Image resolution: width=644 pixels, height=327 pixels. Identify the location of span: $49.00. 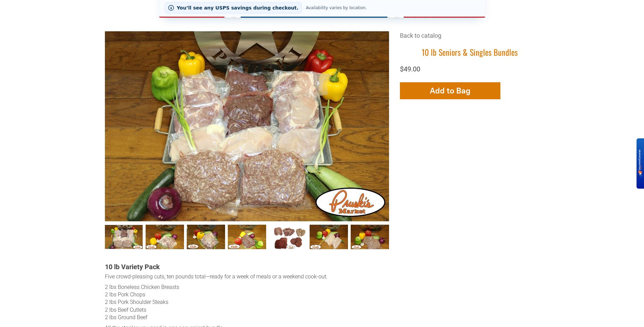
(410, 69).